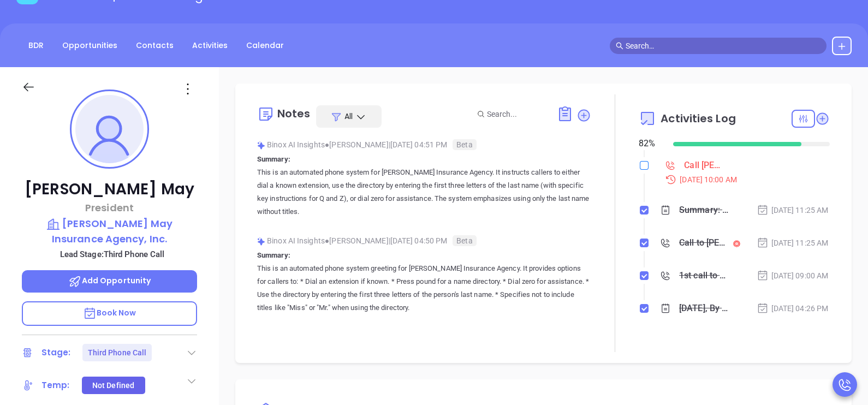  I want to click on div: 82 %, so click(649, 143).